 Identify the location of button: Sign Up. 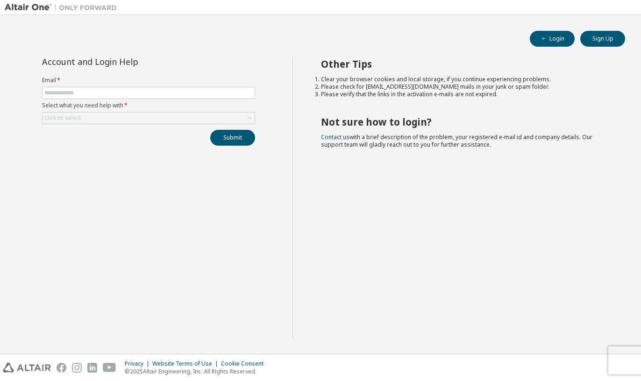
(602, 39).